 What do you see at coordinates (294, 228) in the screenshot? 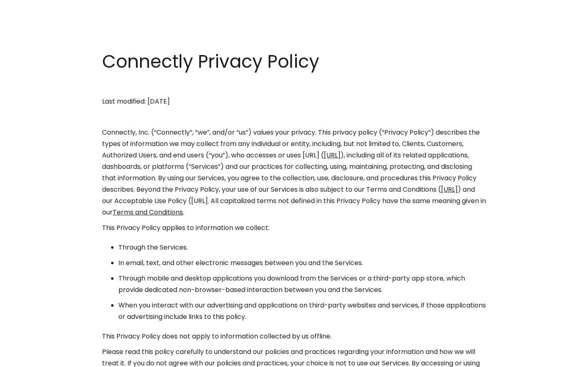
I see `p: This Privacy Policy applies to information we collect:` at bounding box center [294, 228].